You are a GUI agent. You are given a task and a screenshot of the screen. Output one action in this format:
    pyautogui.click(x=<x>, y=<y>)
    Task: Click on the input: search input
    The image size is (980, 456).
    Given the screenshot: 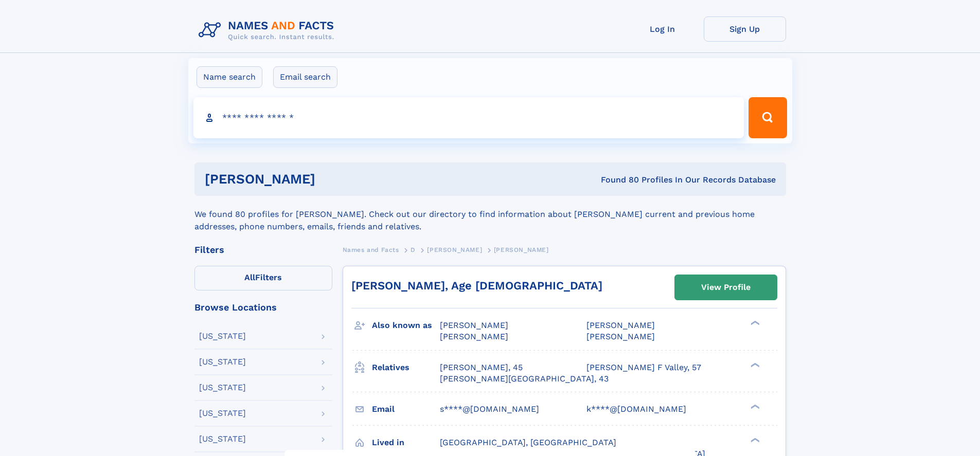 What is the action you would take?
    pyautogui.click(x=469, y=118)
    